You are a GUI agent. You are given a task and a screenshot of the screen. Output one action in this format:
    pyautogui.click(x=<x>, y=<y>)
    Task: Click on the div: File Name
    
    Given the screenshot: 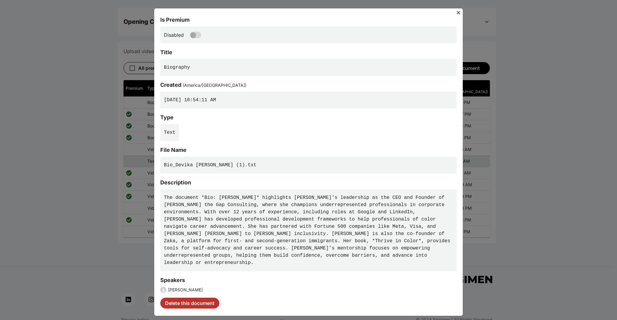 What is the action you would take?
    pyautogui.click(x=308, y=150)
    